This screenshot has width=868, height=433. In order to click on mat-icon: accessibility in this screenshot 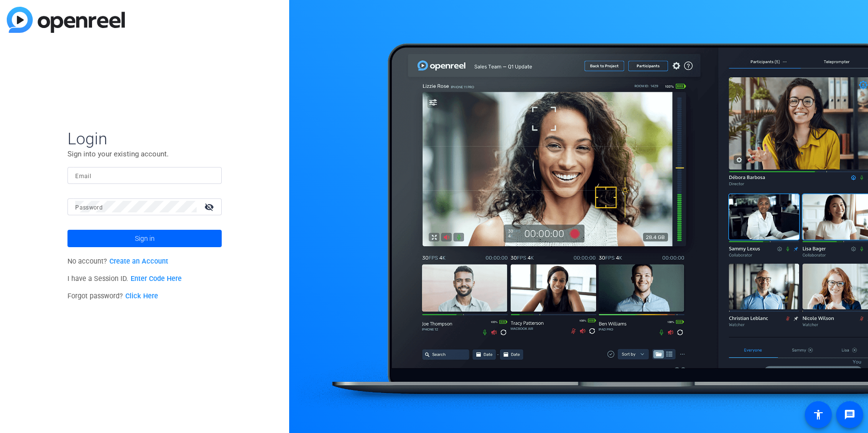, I will do `click(819, 414)`.